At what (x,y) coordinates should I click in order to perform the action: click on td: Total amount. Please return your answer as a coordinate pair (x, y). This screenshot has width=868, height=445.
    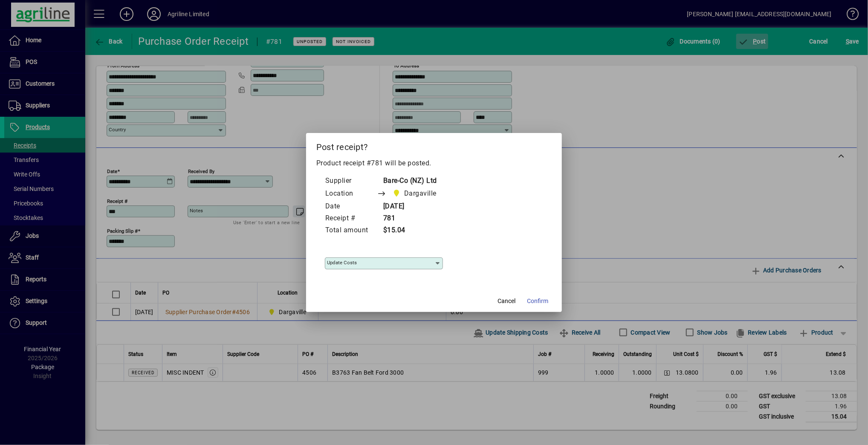
    Looking at the image, I should click on (351, 231).